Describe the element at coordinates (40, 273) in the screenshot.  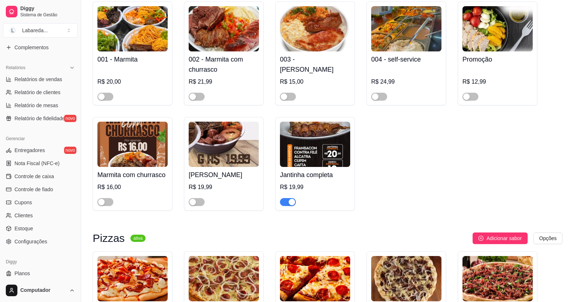
I see `a: Planos` at that location.